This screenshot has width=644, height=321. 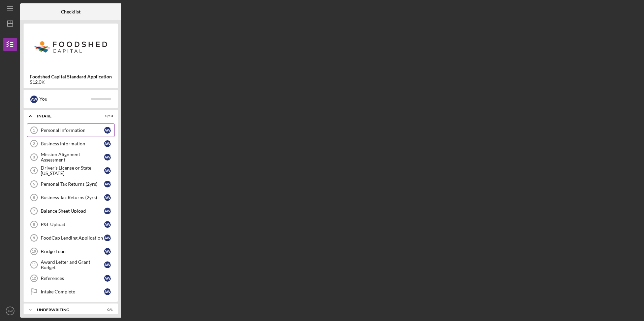 What do you see at coordinates (71, 198) in the screenshot?
I see `a: 6Business Tax Returns (2yrs)AW` at bounding box center [71, 198].